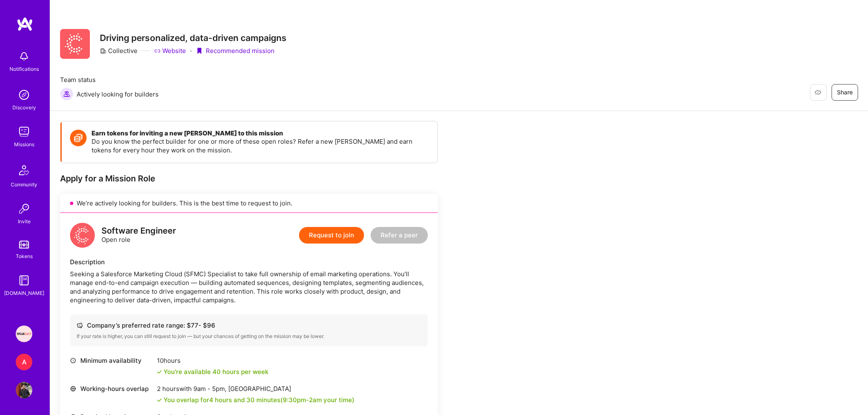 The image size is (868, 415). Describe the element at coordinates (24, 390) in the screenshot. I see `img: User Avatar` at that location.